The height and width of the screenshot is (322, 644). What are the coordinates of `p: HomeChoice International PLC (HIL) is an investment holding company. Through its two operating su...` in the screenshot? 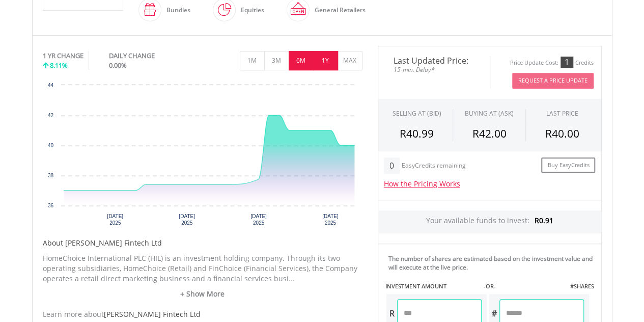 It's located at (202, 268).